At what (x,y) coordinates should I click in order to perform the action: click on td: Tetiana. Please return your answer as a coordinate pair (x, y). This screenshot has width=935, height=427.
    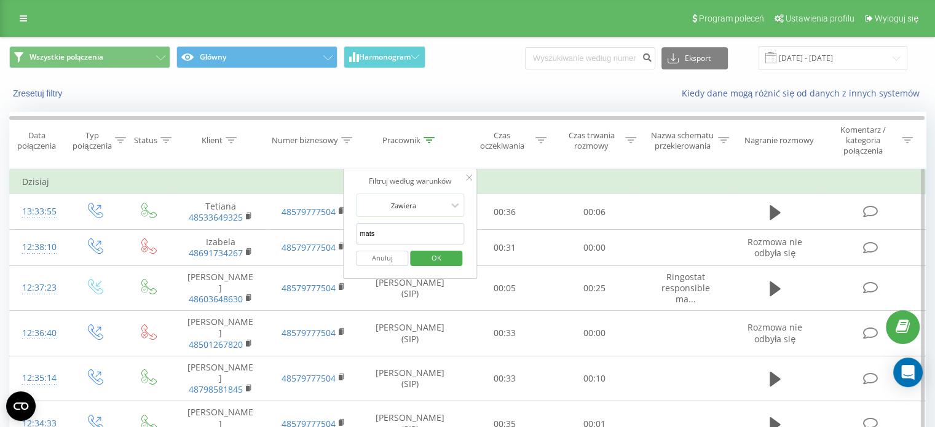
    Looking at the image, I should click on (220, 212).